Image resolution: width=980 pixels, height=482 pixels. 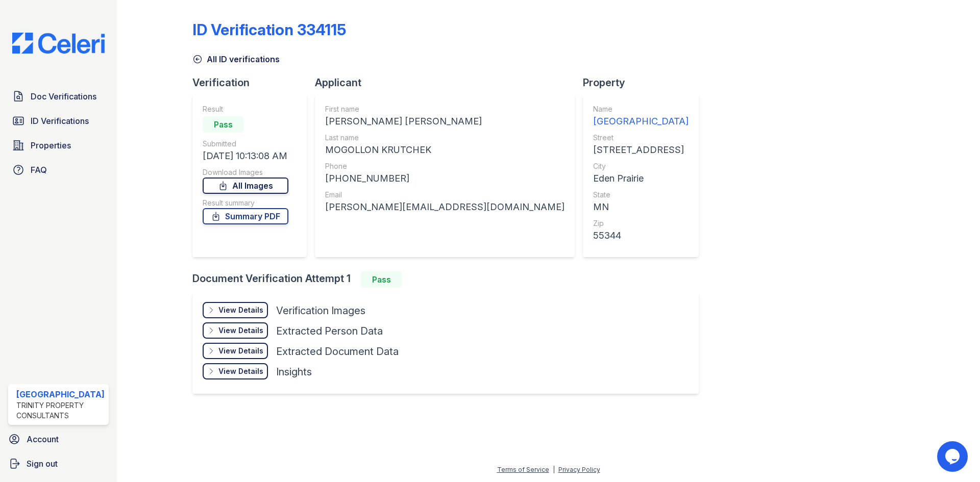 I want to click on a: FAQ, so click(x=58, y=170).